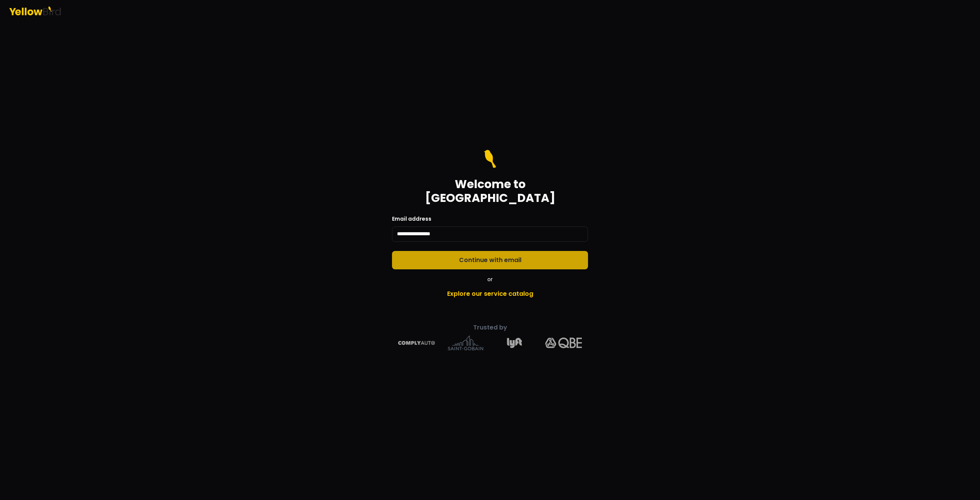 This screenshot has width=980, height=500. I want to click on span: or, so click(490, 279).